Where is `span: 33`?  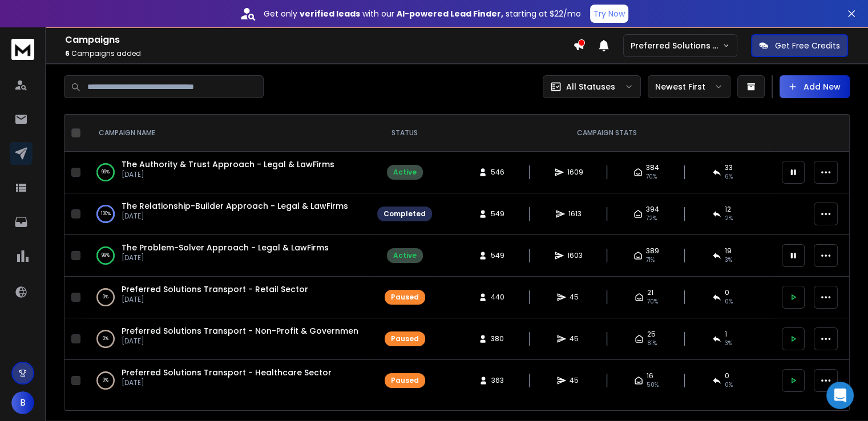
span: 33 is located at coordinates (729, 168).